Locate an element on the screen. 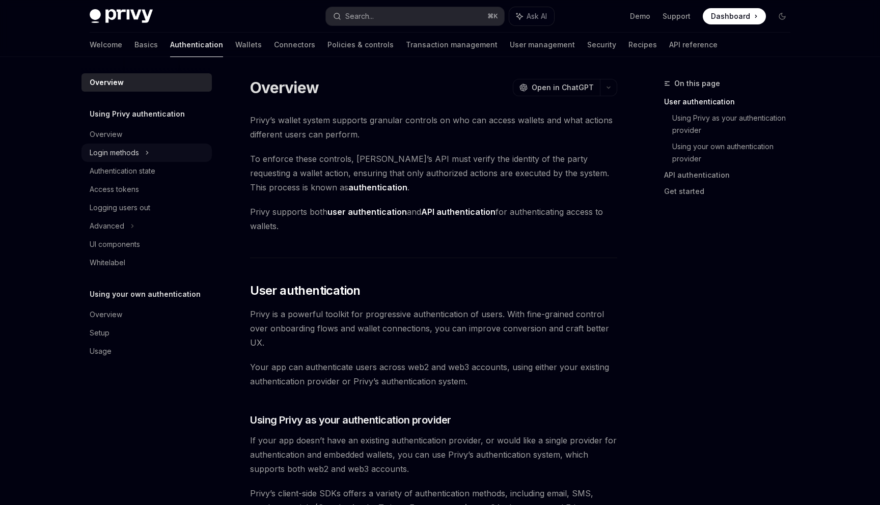 The width and height of the screenshot is (880, 505). span: User authentication is located at coordinates (305, 291).